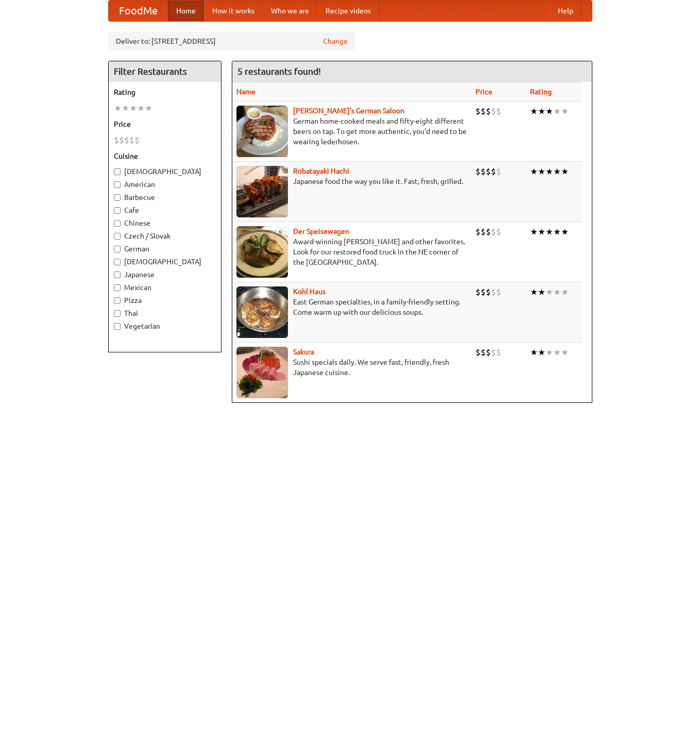 The image size is (700, 729). I want to click on label: Thai, so click(165, 313).